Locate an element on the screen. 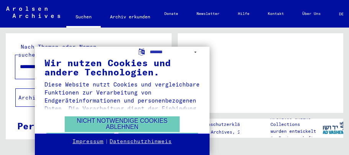 This screenshot has width=349, height=155. a: Datenschutzhinweis is located at coordinates (141, 142).